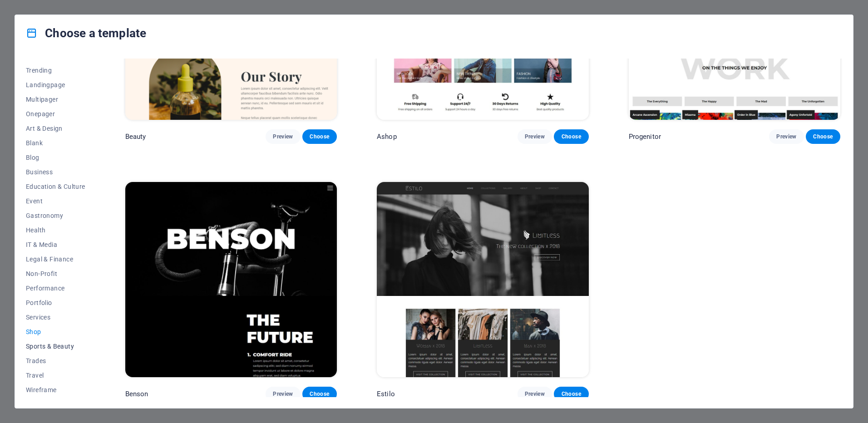 Image resolution: width=868 pixels, height=423 pixels. I want to click on p: Beauty, so click(136, 137).